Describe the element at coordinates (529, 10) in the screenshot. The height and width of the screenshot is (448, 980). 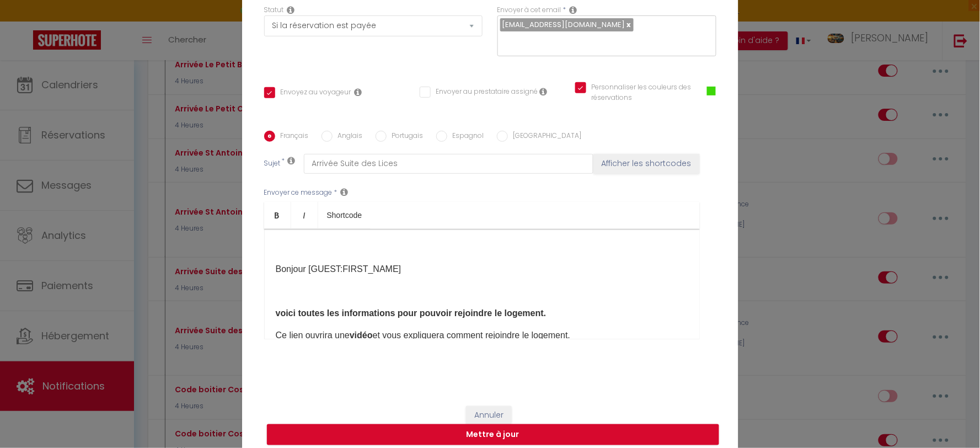
I see `label: Envoyer à cet email` at that location.